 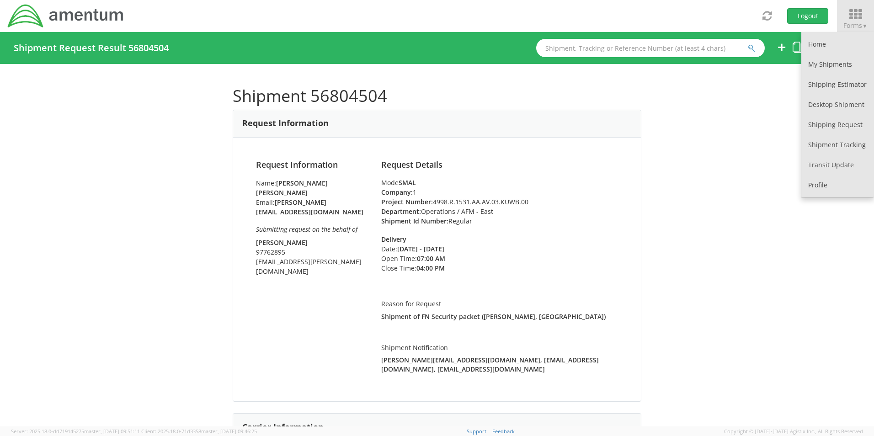 What do you see at coordinates (401, 211) in the screenshot?
I see `strong: Department:` at bounding box center [401, 211].